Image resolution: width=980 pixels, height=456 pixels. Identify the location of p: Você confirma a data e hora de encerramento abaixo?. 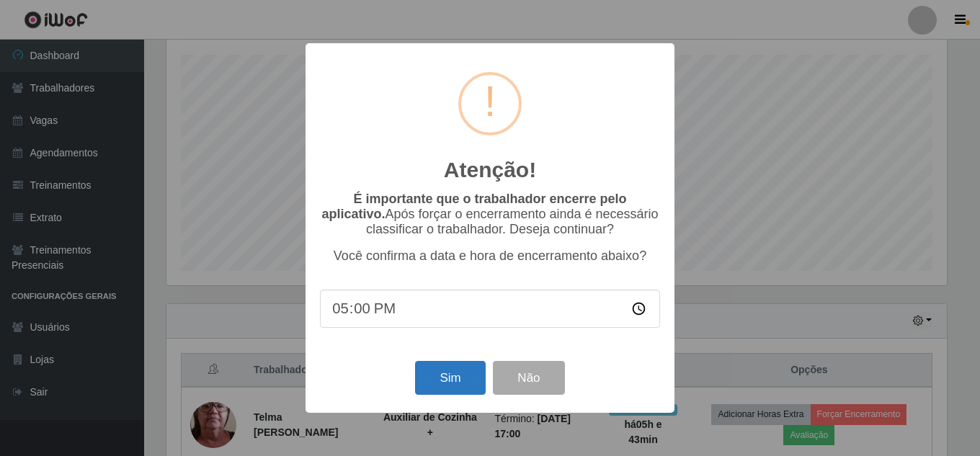
(490, 256).